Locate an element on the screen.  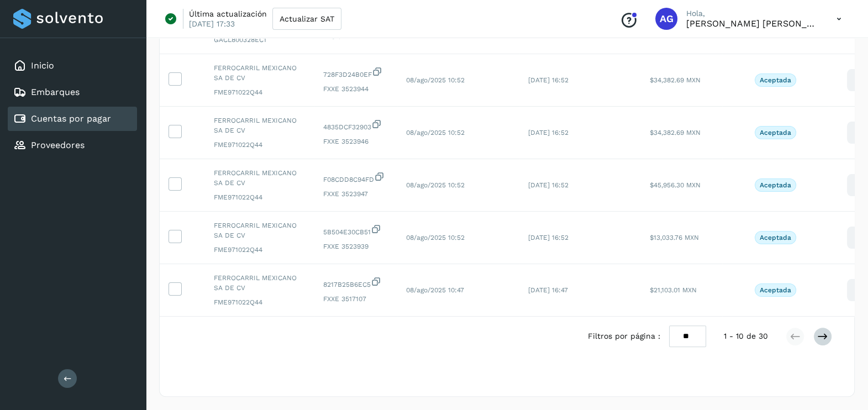
span: FXXE 3523939 is located at coordinates (356, 246).